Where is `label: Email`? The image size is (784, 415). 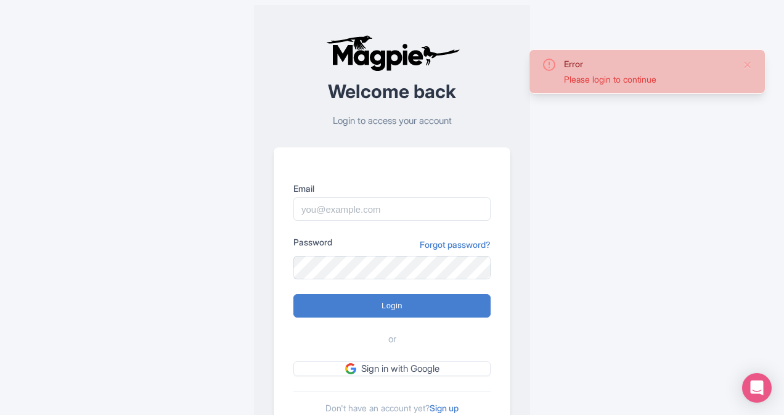 label: Email is located at coordinates (392, 188).